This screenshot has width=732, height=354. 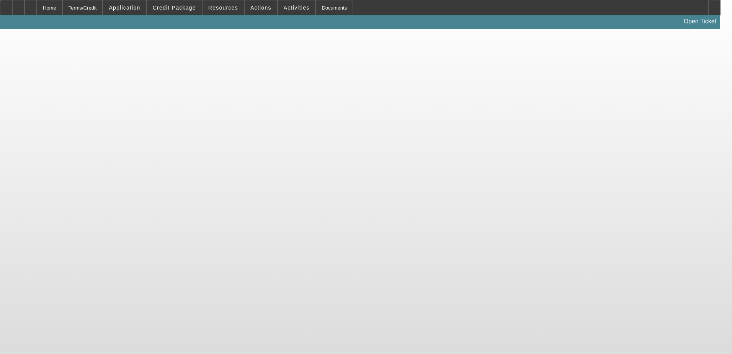 What do you see at coordinates (174, 8) in the screenshot?
I see `span: Credit Package` at bounding box center [174, 8].